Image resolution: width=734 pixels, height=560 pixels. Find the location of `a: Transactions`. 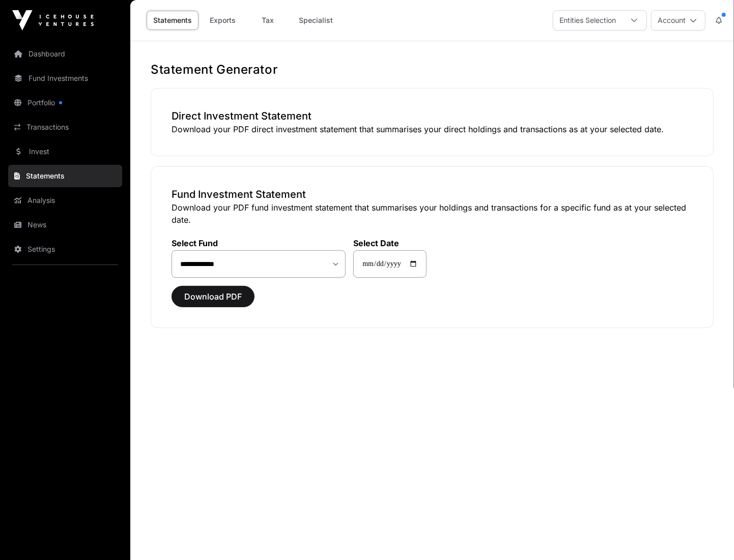

a: Transactions is located at coordinates (65, 127).